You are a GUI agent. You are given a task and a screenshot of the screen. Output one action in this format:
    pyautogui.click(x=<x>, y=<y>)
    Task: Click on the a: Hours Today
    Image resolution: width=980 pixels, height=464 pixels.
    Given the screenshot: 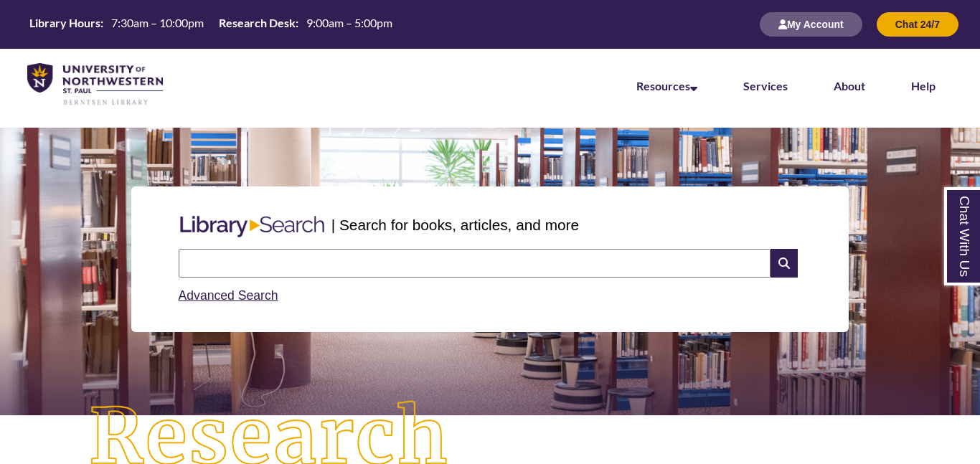 What is the action you would take?
    pyautogui.click(x=211, y=24)
    